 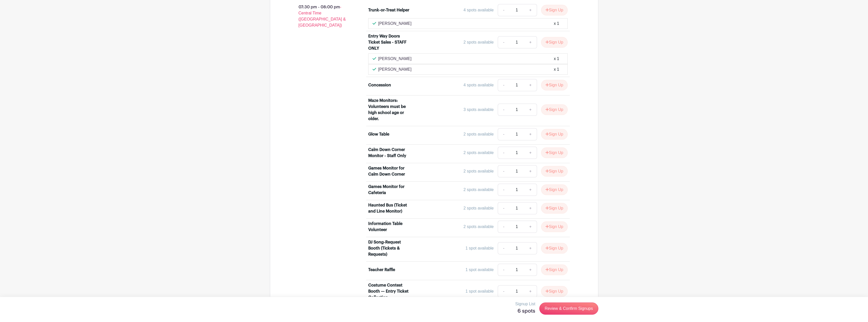 I want to click on div: 3 spots available, so click(x=479, y=110).